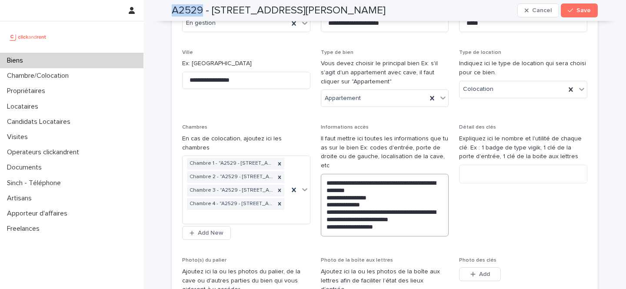 This screenshot has height=289, width=626. I want to click on p: Propriétaires, so click(28, 91).